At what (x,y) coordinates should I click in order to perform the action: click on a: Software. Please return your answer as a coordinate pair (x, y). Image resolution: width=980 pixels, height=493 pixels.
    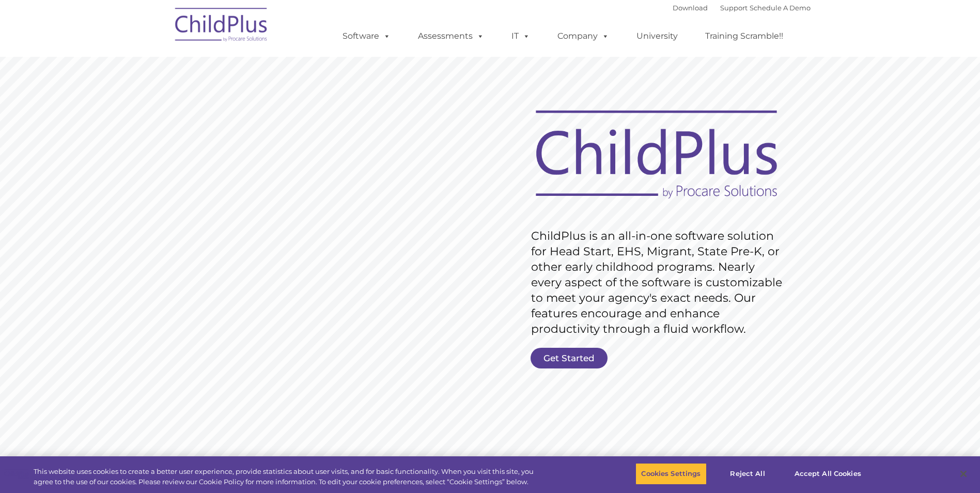
    Looking at the image, I should click on (366, 36).